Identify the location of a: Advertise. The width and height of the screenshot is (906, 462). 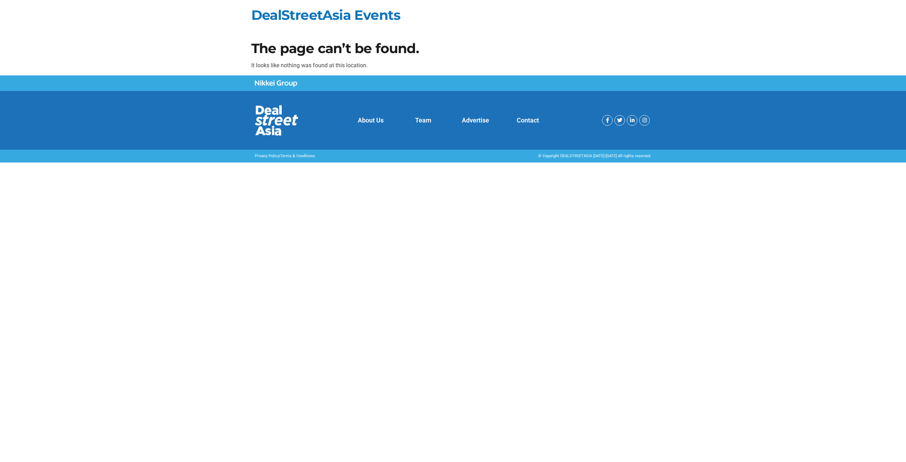
(475, 120).